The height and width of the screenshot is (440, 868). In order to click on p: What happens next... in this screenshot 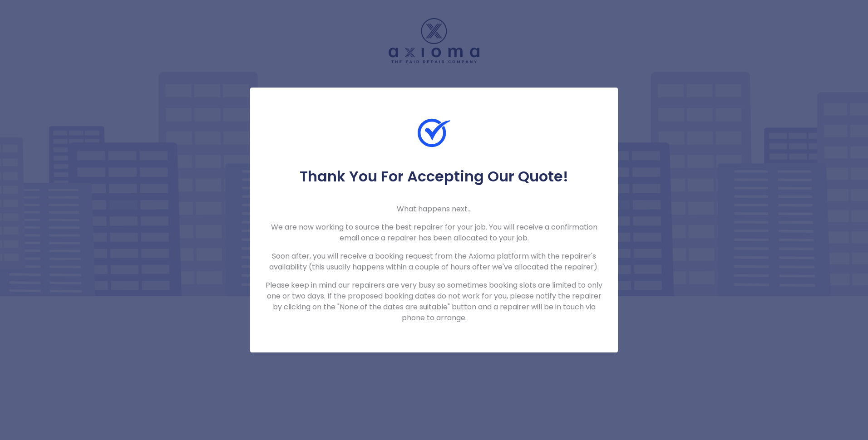, I will do `click(434, 209)`.